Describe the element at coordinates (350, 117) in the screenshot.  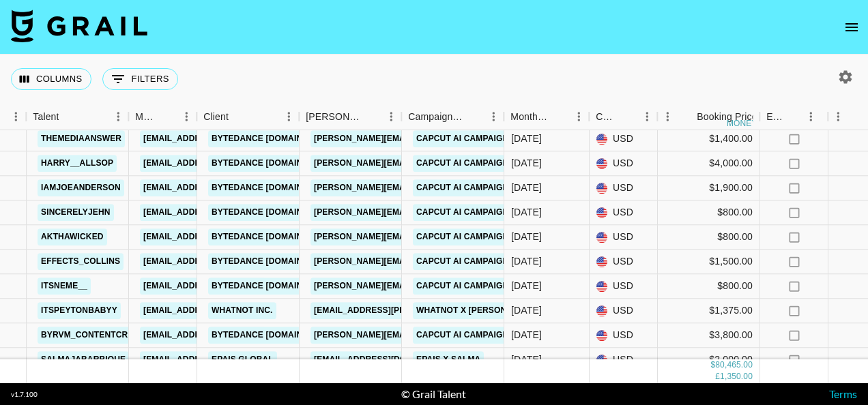
I see `div: Booker` at that location.